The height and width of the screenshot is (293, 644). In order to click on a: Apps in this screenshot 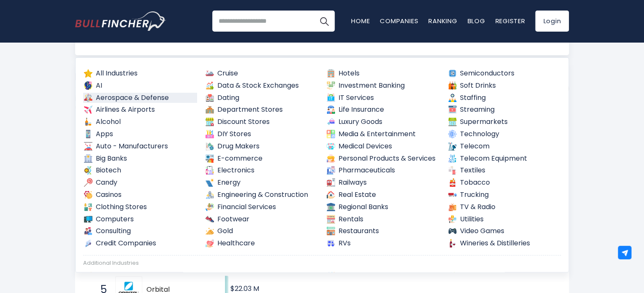, I will do `click(140, 134)`.